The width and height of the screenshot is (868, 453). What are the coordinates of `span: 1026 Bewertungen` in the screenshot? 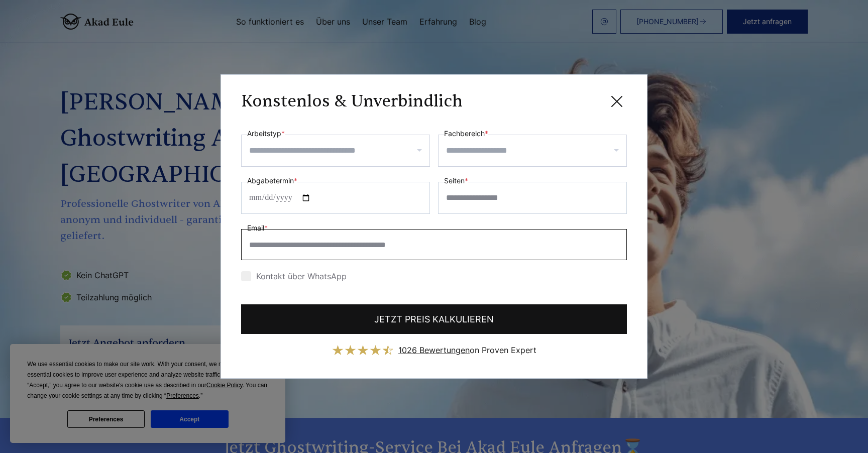 It's located at (434, 350).